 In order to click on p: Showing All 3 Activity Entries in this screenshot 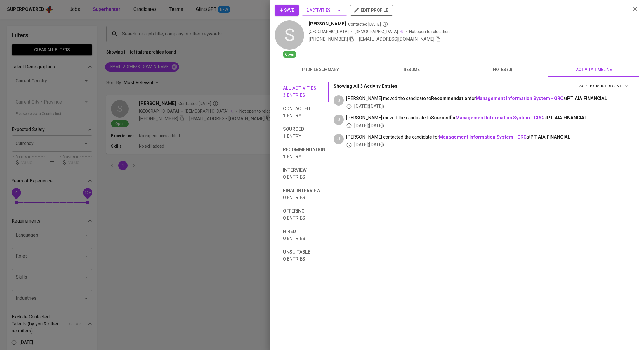, I will do `click(365, 86)`.